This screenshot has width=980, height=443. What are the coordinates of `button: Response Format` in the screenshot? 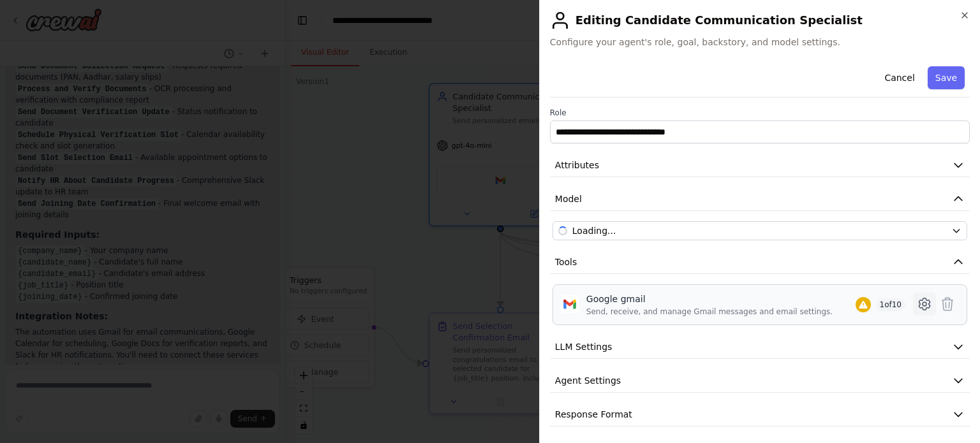 It's located at (760, 414).